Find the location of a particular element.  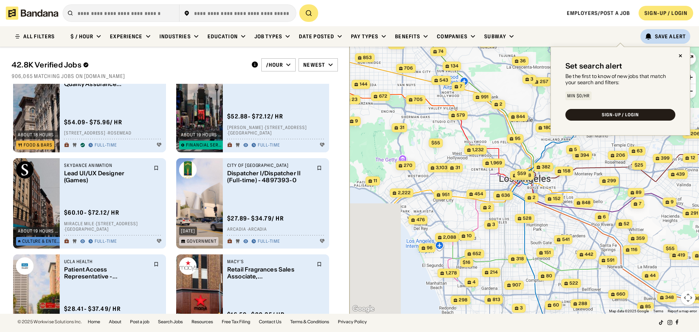

div: Financial Services is located at coordinates (205, 145).